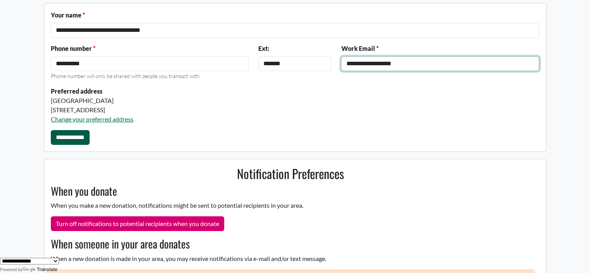 This screenshot has width=590, height=273. I want to click on h3: When someone in your area donates, so click(290, 244).